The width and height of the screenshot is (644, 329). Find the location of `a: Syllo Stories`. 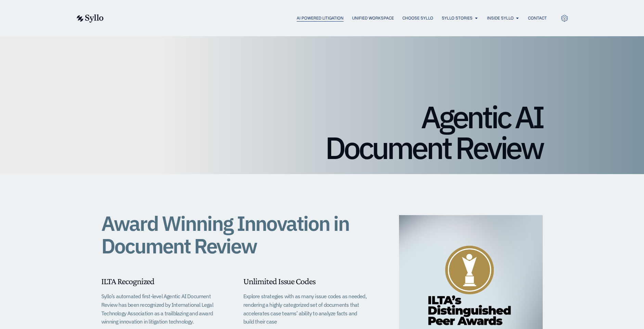

a: Syllo Stories is located at coordinates (457, 18).